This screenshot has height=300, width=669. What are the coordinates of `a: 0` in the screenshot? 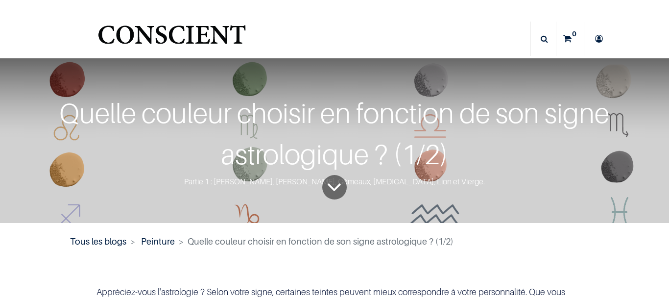 It's located at (570, 39).